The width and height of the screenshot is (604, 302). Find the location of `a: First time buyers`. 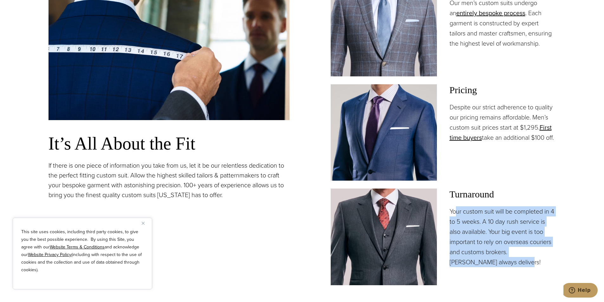

a: First time buyers is located at coordinates (501, 133).